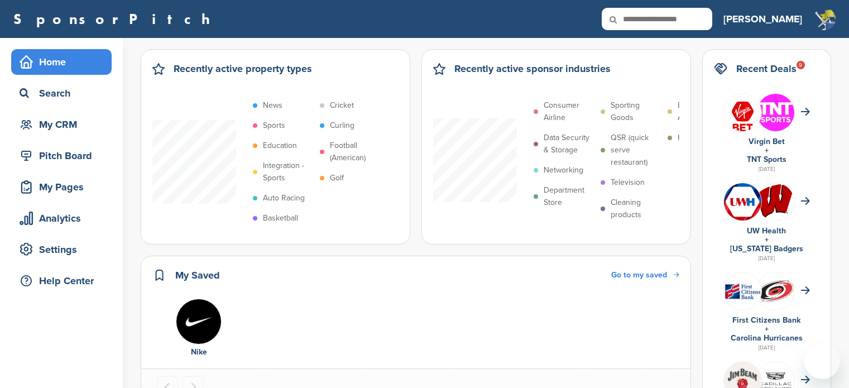  Describe the element at coordinates (628, 183) in the screenshot. I see `p: Television` at that location.